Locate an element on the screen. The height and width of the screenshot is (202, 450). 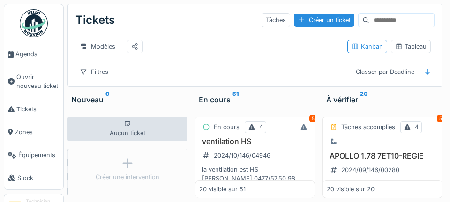
div: Tableau is located at coordinates (410, 46).